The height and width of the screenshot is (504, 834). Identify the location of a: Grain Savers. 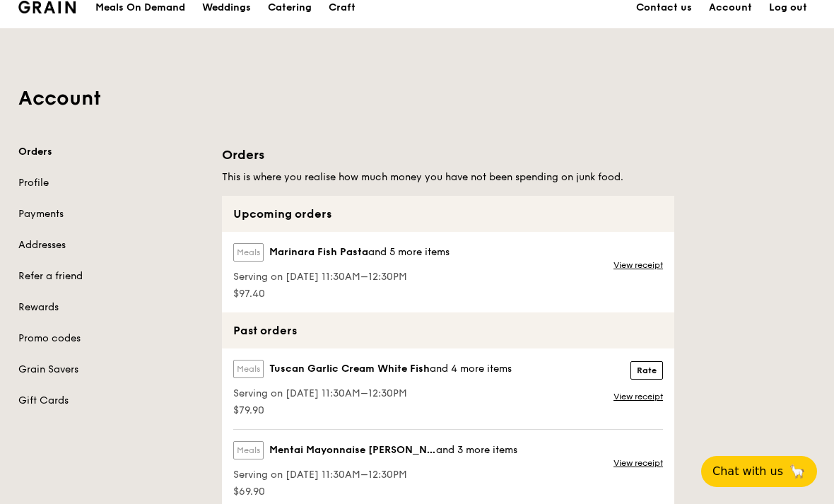
(112, 369).